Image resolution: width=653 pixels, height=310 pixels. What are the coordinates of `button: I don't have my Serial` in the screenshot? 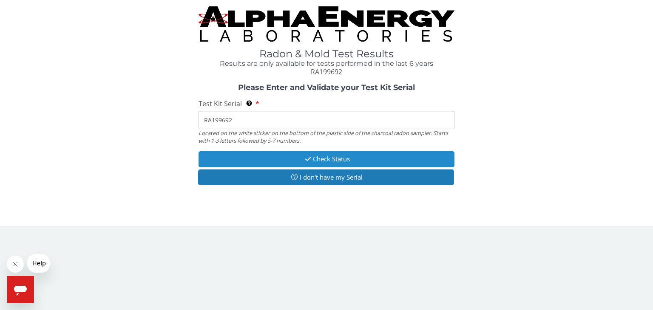 It's located at (326, 177).